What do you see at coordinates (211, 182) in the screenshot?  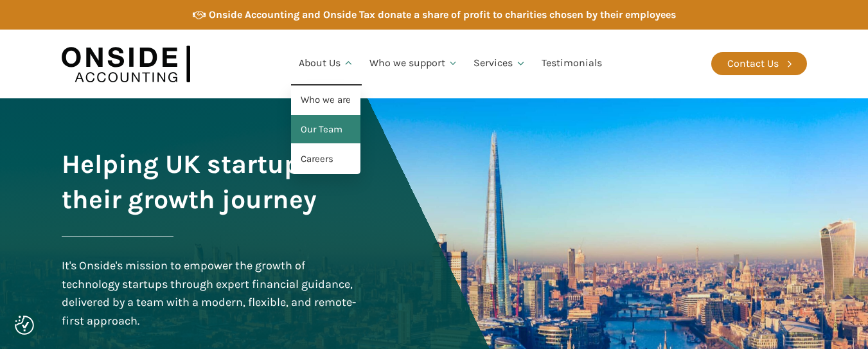 I see `h1: Helping UK startups on their growth journey` at bounding box center [211, 182].